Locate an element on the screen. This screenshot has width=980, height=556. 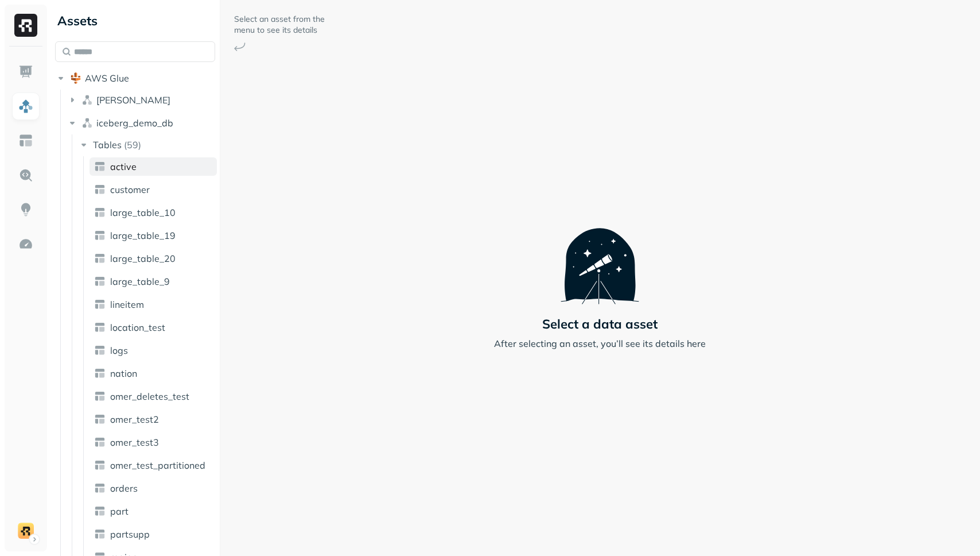
a: omer_test2 is located at coordinates (153, 419).